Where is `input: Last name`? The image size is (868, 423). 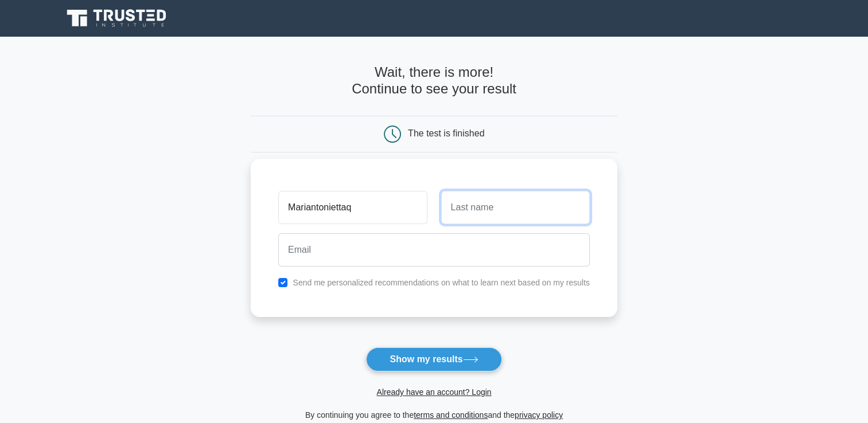 input: Last name is located at coordinates (515, 207).